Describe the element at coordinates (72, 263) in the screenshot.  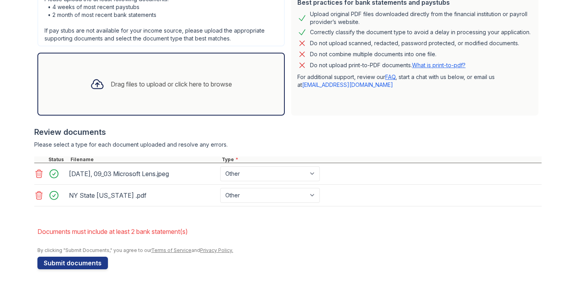
I see `button: Submit documents` at that location.